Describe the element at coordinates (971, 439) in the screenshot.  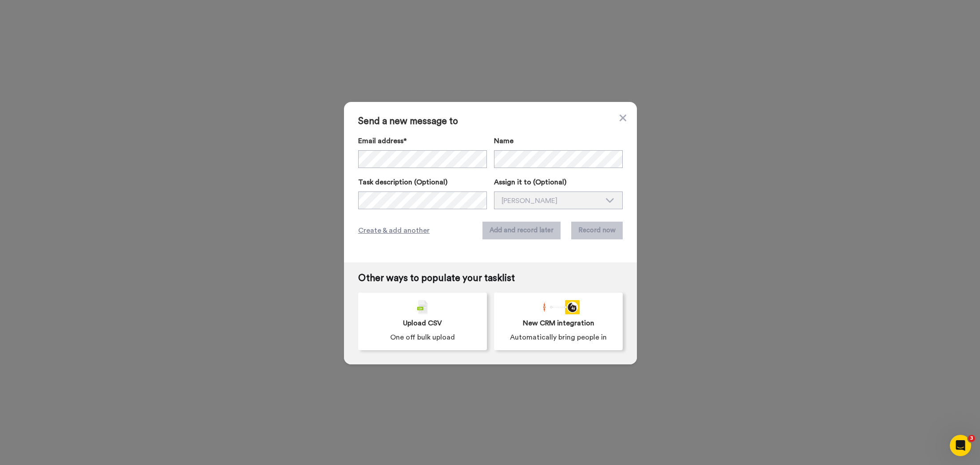
I see `span: 3` at that location.